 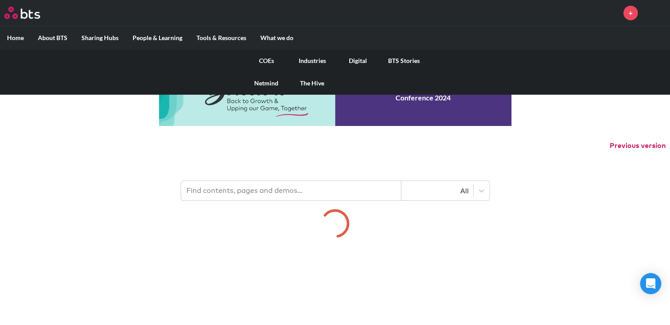 I want to click on a: Go home, so click(x=30, y=13).